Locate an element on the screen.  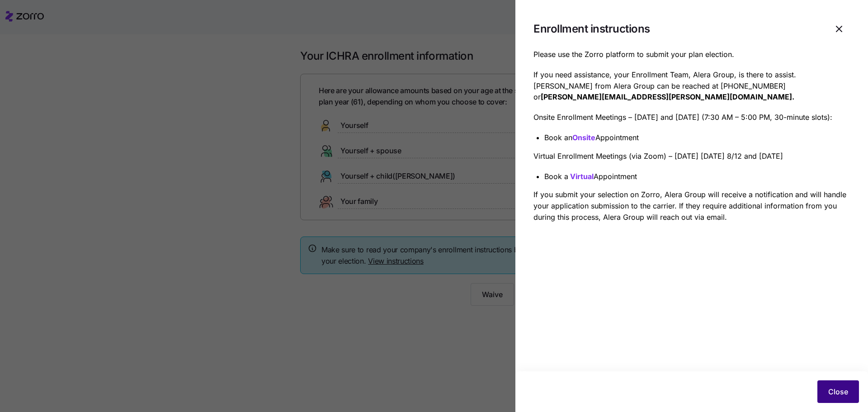
strong: Virtual is located at coordinates (582, 176).